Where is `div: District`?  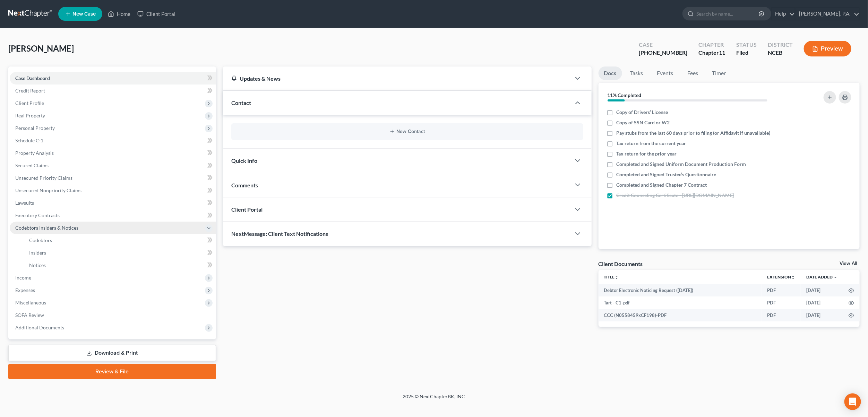
div: District is located at coordinates (780, 45).